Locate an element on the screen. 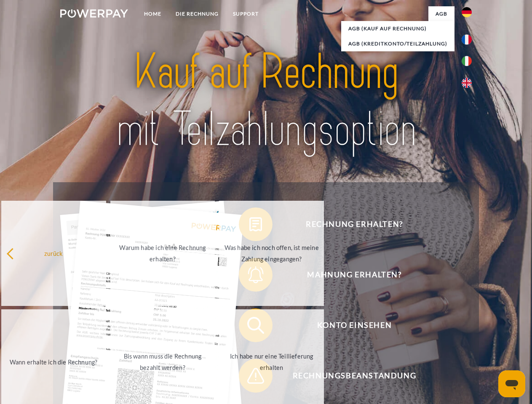 The height and width of the screenshot is (404, 532). a: Konto einsehen is located at coordinates (348, 325).